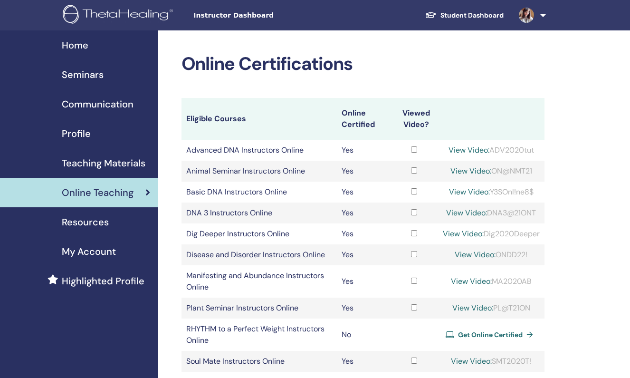 The width and height of the screenshot is (630, 378). I want to click on span: Get Online Certified, so click(490, 334).